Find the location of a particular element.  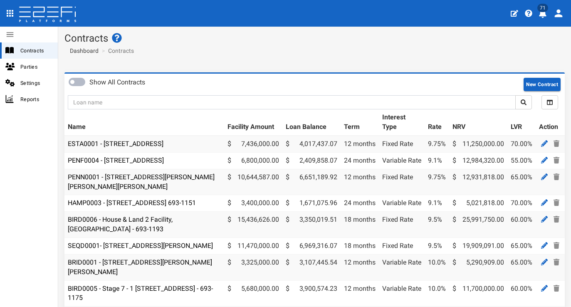

th: Name is located at coordinates (144, 122).